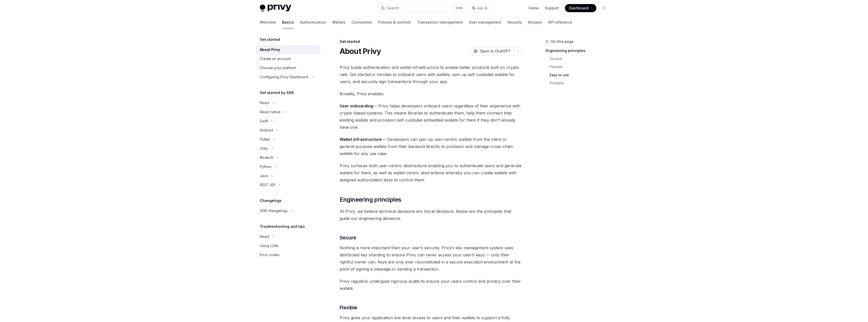 The width and height of the screenshot is (868, 322). I want to click on a: Create an account, so click(288, 59).